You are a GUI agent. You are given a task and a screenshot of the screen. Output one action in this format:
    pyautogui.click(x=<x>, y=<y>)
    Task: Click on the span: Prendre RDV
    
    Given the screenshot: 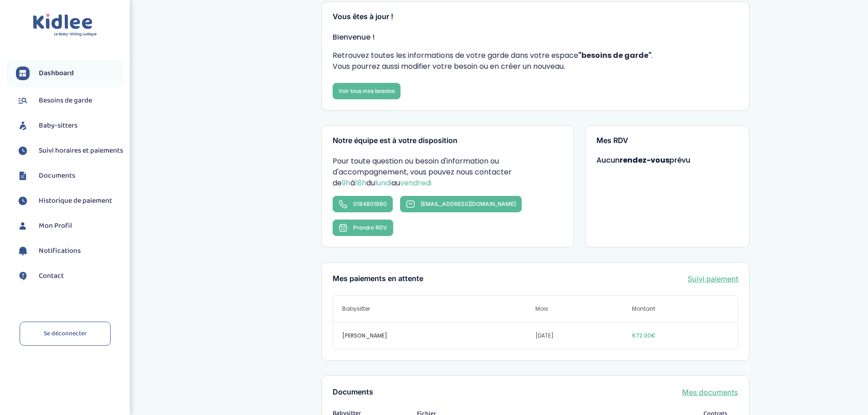 What is the action you would take?
    pyautogui.click(x=370, y=228)
    